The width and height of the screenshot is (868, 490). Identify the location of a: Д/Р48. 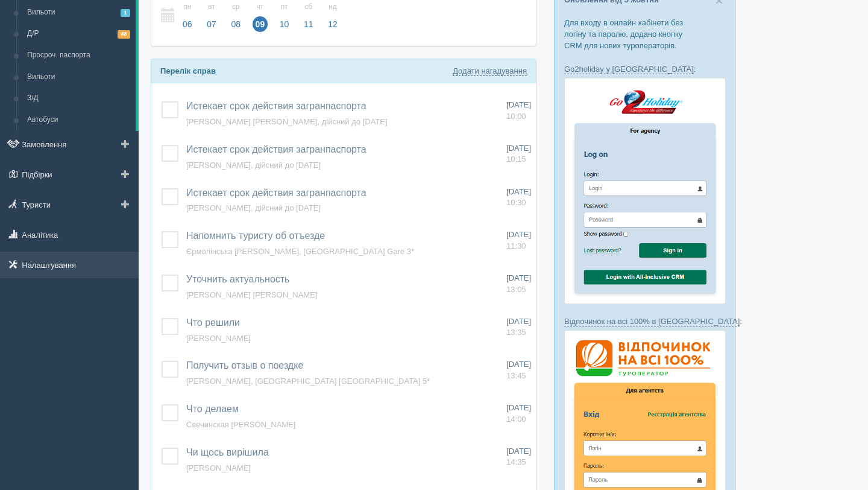
(78, 34).